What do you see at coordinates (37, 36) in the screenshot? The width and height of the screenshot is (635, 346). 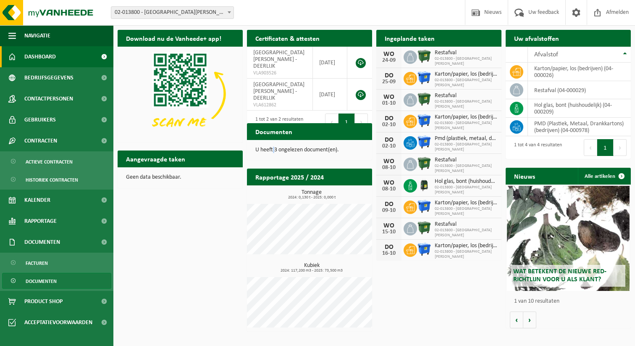 I see `span: Navigatie` at bounding box center [37, 36].